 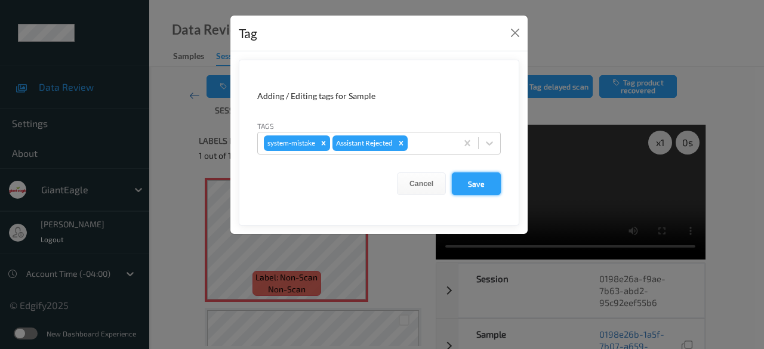 I want to click on div: Assistant Rejected, so click(x=363, y=143).